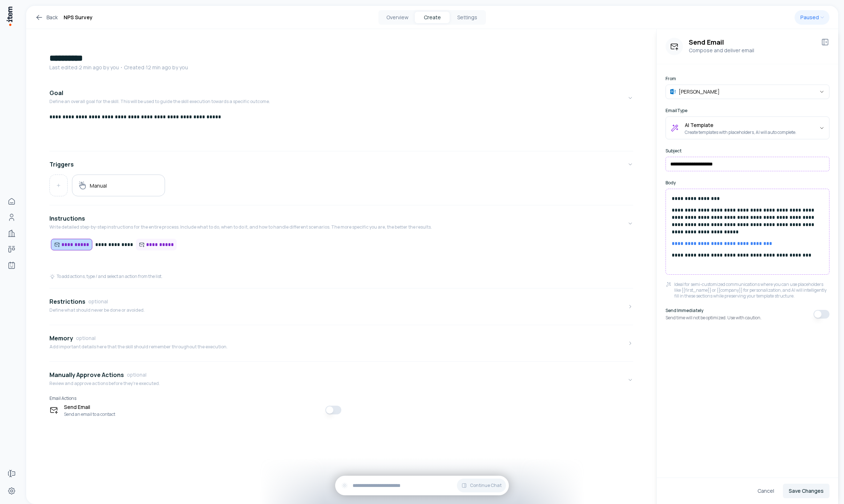  What do you see at coordinates (714, 318) in the screenshot?
I see `p: Send time will not be optimized. Use with caution.` at bounding box center [714, 318].